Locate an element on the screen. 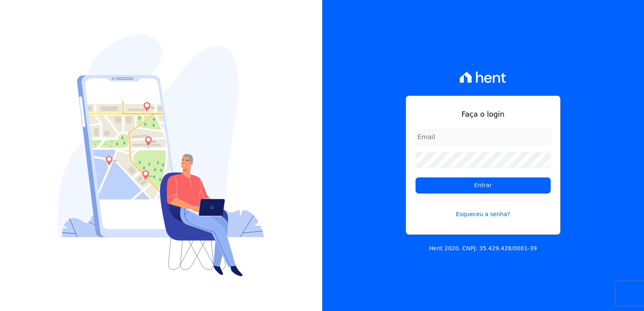 The height and width of the screenshot is (311, 644). input: Entrar is located at coordinates (483, 186).